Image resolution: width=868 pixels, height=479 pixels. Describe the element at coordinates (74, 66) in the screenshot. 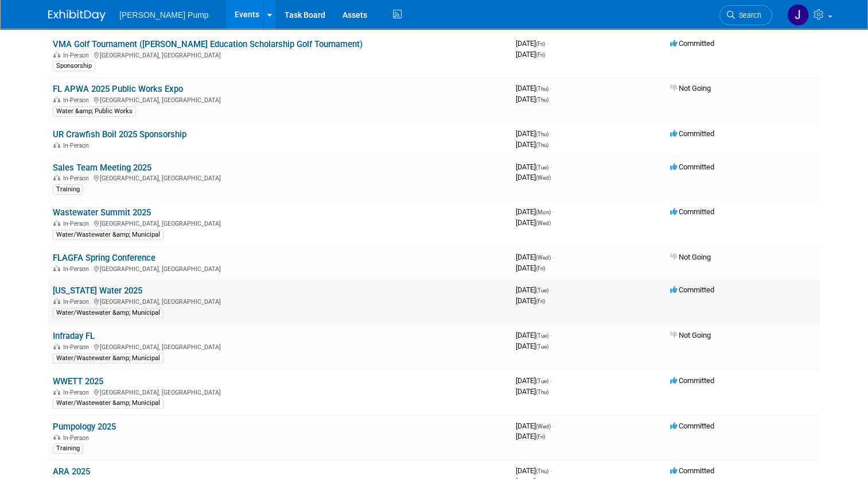

I see `div: Sponsorship` at that location.